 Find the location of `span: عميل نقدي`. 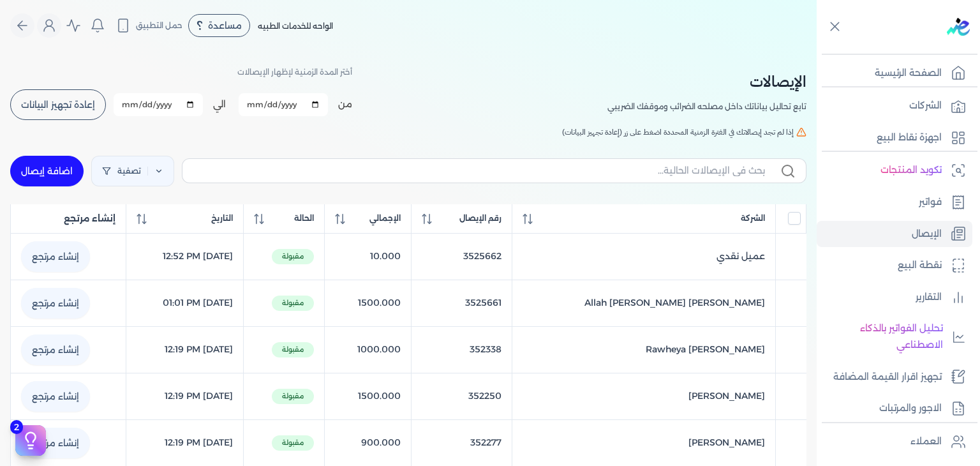

span: عميل نقدي is located at coordinates (741, 256).